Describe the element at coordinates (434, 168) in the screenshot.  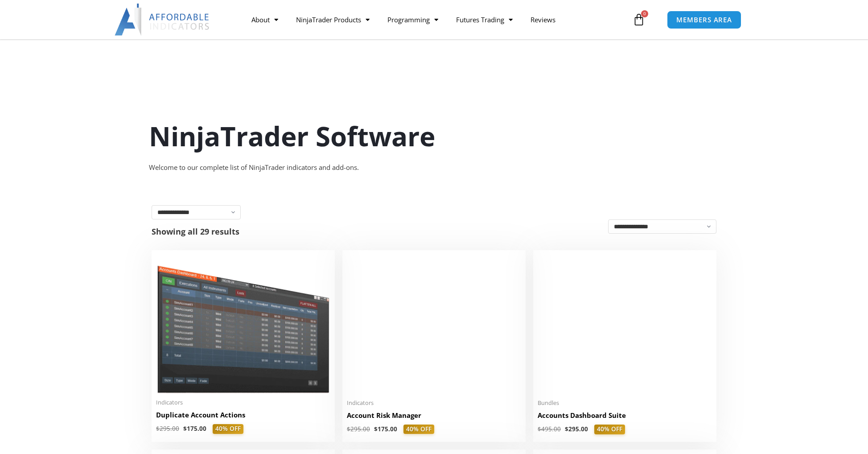
I see `div: Welcome to our complete list of NinjaTrader indicators and add-ons.` at that location.